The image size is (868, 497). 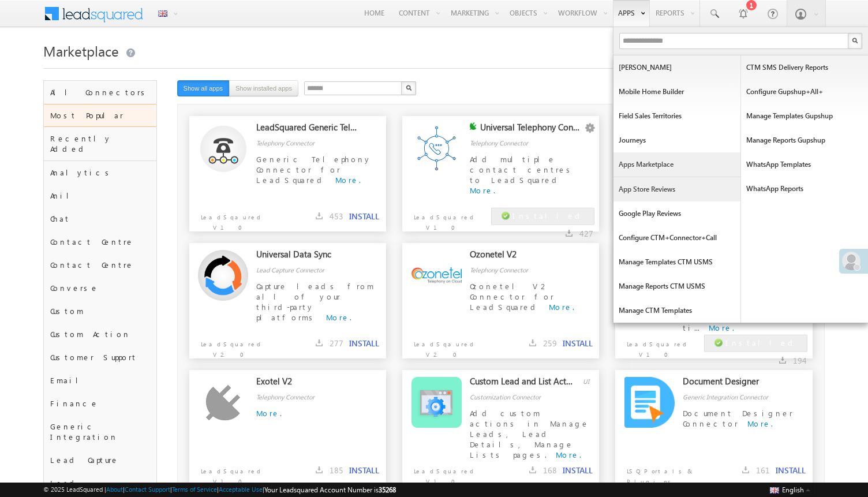 I want to click on a: Manage Templates Gupshup, so click(x=805, y=116).